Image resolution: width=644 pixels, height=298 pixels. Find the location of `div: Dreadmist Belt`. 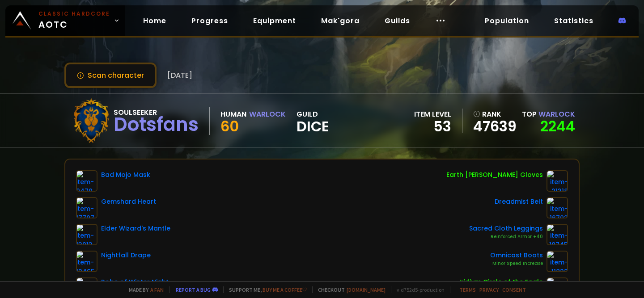

div: Dreadmist Belt is located at coordinates (519, 202).